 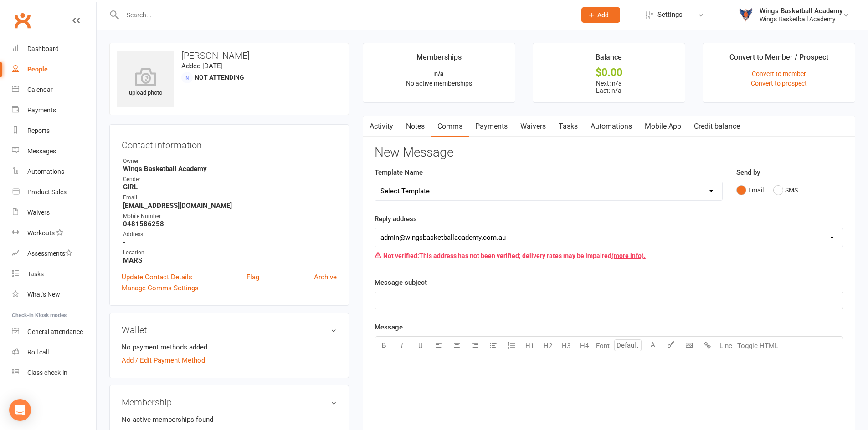 I want to click on h3: New Message, so click(x=609, y=153).